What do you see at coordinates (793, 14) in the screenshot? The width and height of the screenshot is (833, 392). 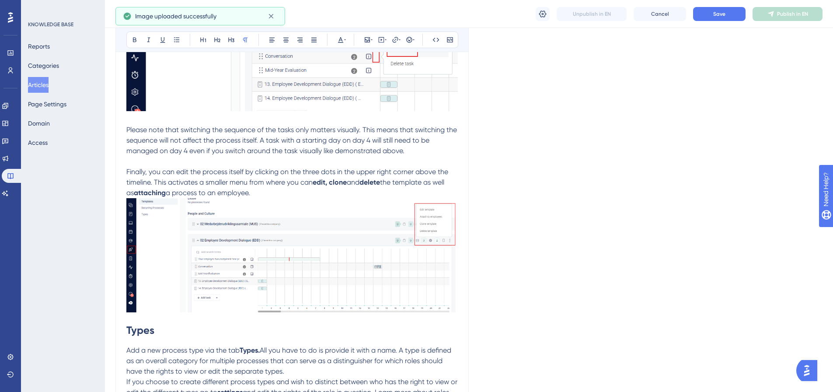 I see `span: Publish in EN` at bounding box center [793, 14].